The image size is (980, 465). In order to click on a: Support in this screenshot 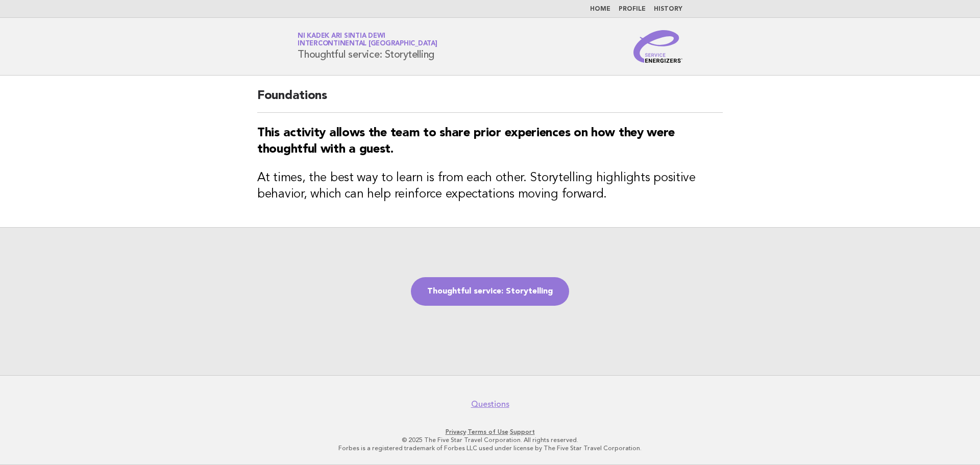, I will do `click(523, 432)`.